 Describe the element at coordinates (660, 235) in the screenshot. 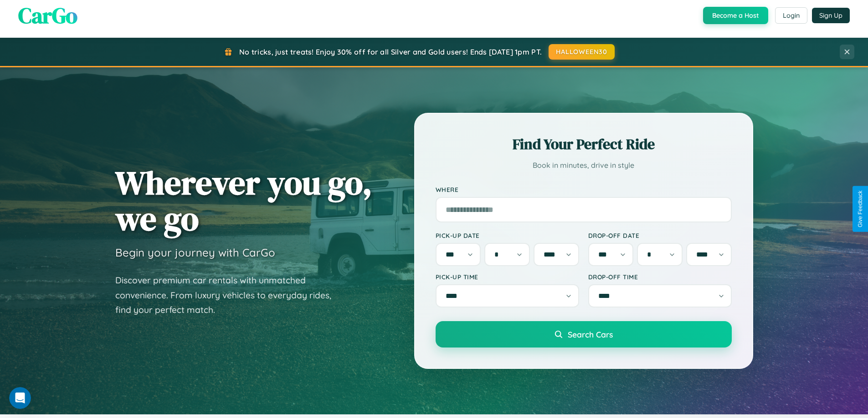

I see `label: Drop-off Date` at that location.